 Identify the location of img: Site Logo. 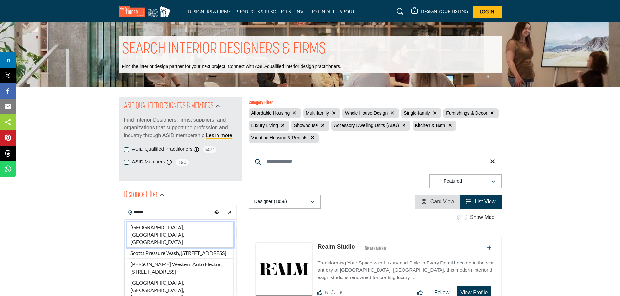
(146, 11).